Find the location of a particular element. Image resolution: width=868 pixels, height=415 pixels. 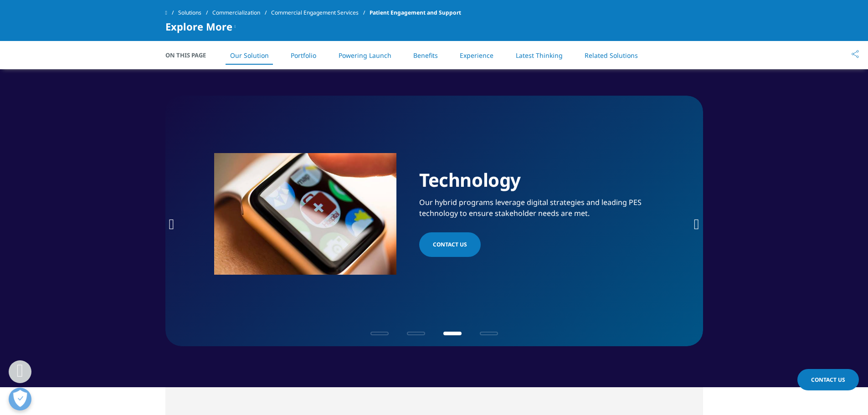

a: Portfolio is located at coordinates (303, 55).